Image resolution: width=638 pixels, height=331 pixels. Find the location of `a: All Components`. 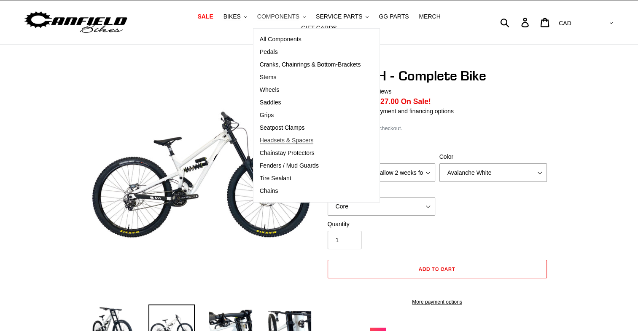

a: All Components is located at coordinates (310, 40).